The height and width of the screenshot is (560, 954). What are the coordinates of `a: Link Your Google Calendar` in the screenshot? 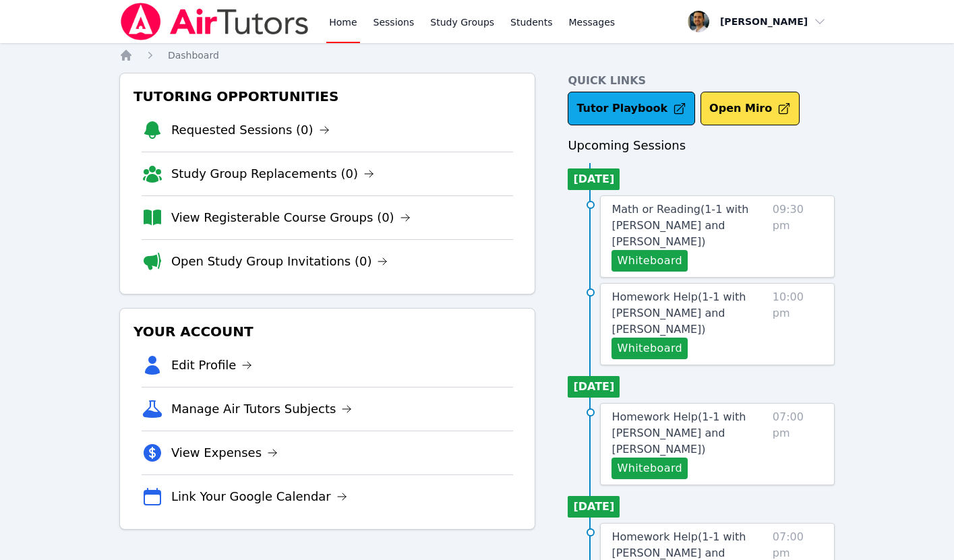 It's located at (259, 497).